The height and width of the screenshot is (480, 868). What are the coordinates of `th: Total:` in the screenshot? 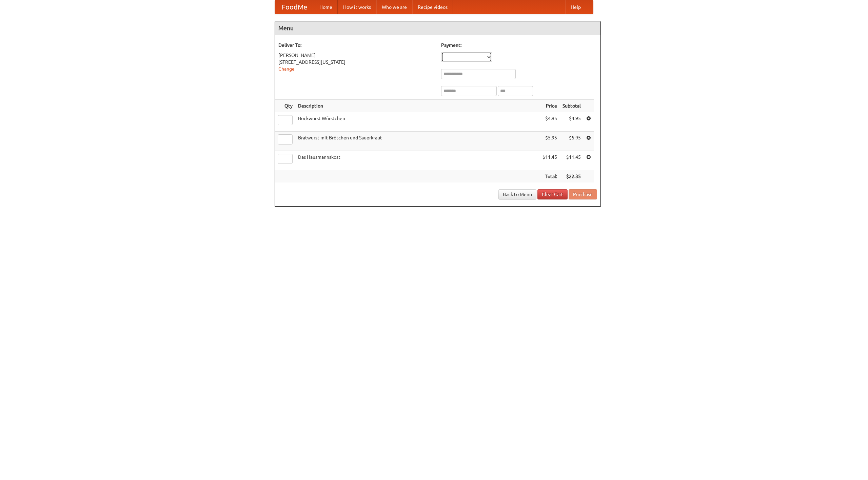 It's located at (549, 176).